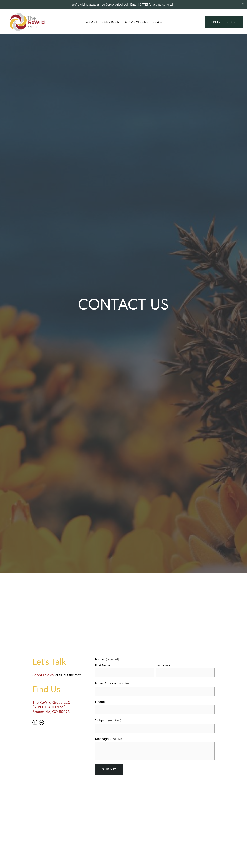 The image size is (247, 868). I want to click on h1: Let's Talk, so click(61, 662).